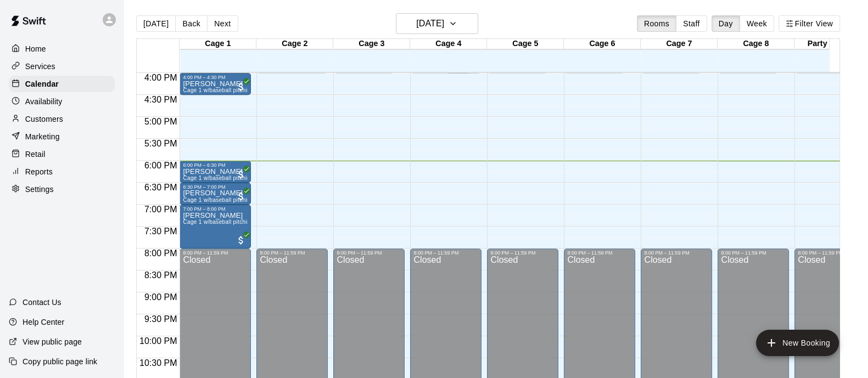 This screenshot has height=378, width=868. What do you see at coordinates (161, 99) in the screenshot?
I see `span: 4:30 PM` at bounding box center [161, 99].